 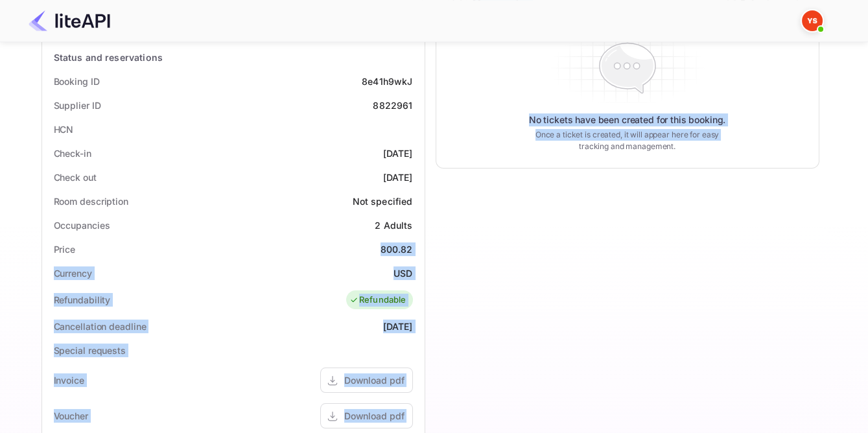 I want to click on div: Status and reservations, so click(x=108, y=57).